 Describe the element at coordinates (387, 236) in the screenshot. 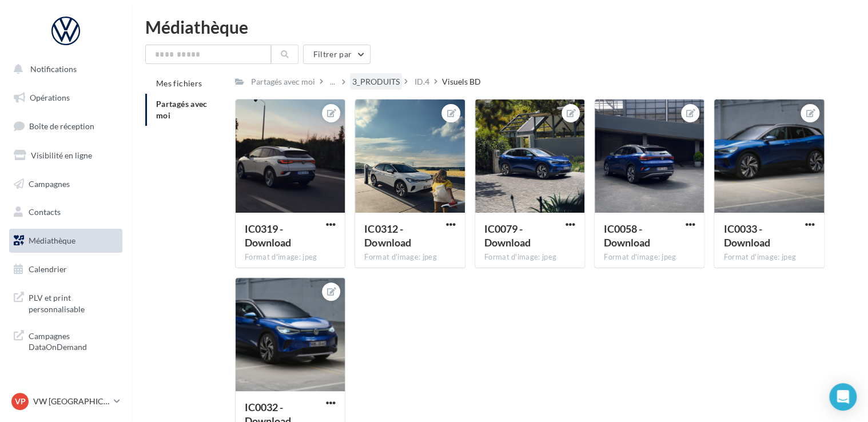

I see `span: IC0312 - Download` at that location.